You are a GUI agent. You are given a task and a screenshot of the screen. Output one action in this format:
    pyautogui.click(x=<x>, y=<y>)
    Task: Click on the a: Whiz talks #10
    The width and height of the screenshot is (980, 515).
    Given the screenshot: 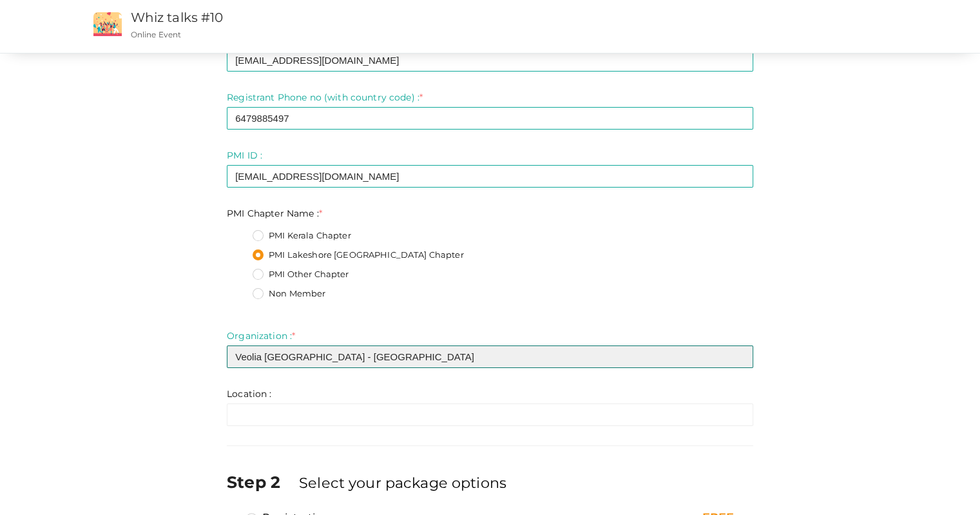 What is the action you would take?
    pyautogui.click(x=177, y=17)
    